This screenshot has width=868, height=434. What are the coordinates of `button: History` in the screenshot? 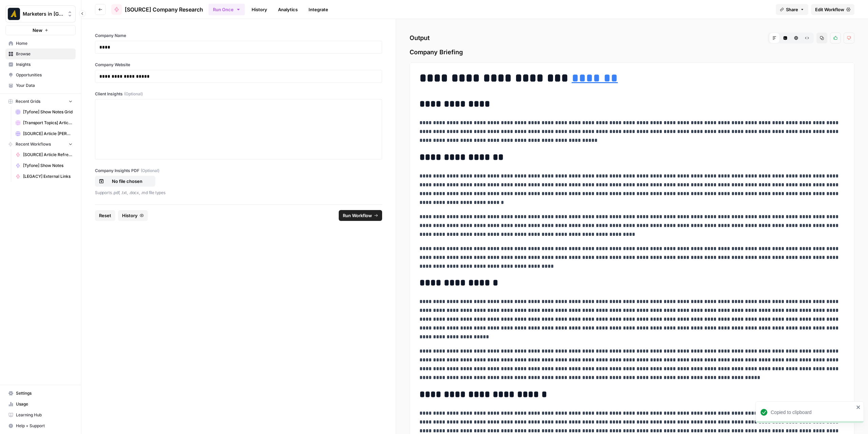 It's located at (133, 215).